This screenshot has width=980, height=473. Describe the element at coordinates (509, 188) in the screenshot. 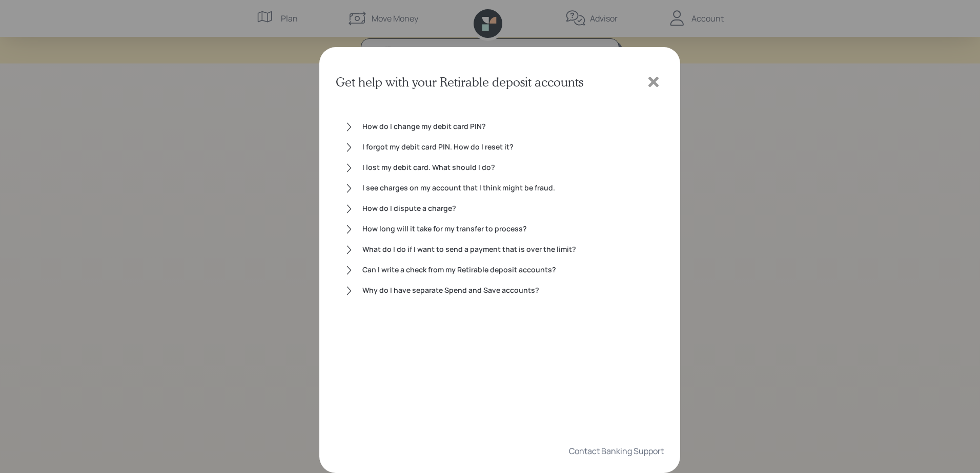

I see `div: I see charges on my account that I think might be fraud.` at that location.